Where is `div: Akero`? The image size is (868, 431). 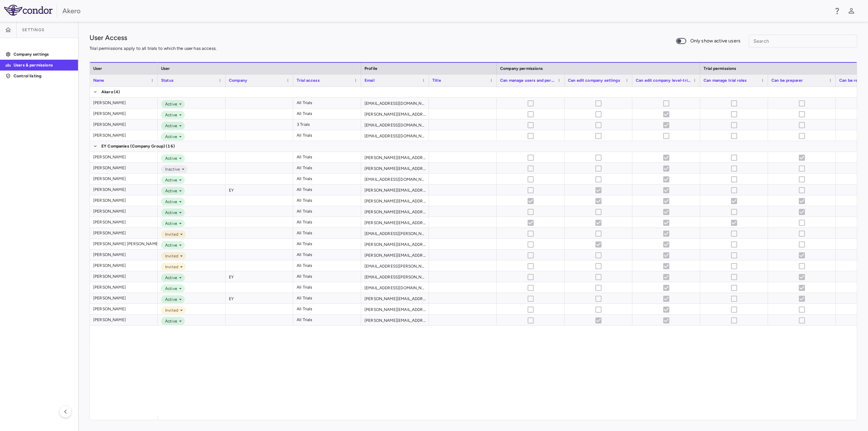 div: Akero is located at coordinates (446, 11).